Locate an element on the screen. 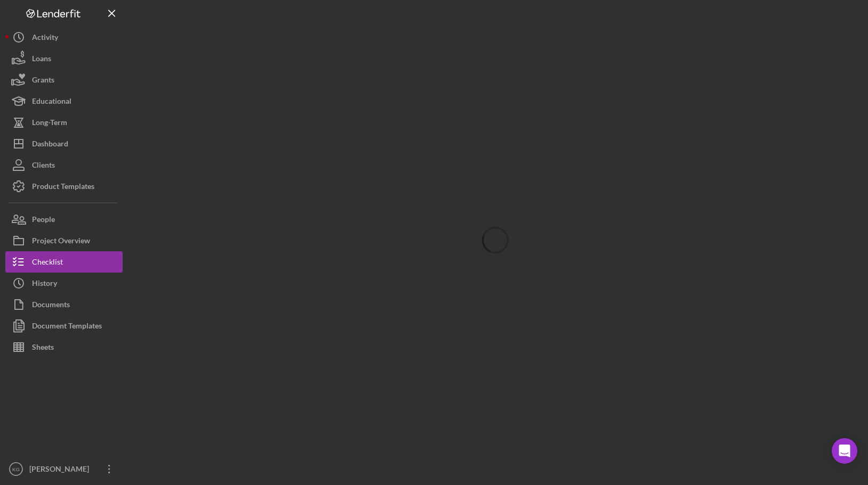  div: Grants is located at coordinates (43, 81).